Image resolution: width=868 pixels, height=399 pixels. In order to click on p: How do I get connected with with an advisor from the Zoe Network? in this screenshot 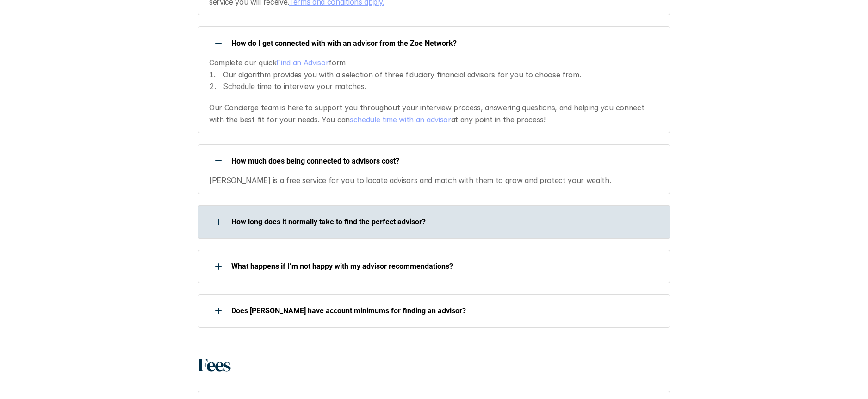, I will do `click(444, 43)`.